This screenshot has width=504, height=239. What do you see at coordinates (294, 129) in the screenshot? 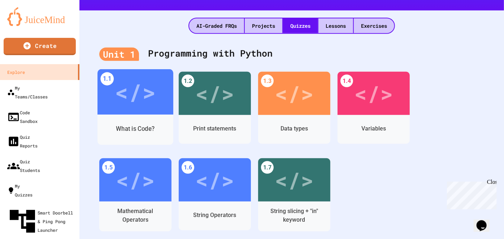
I see `div: Data types` at bounding box center [294, 129].